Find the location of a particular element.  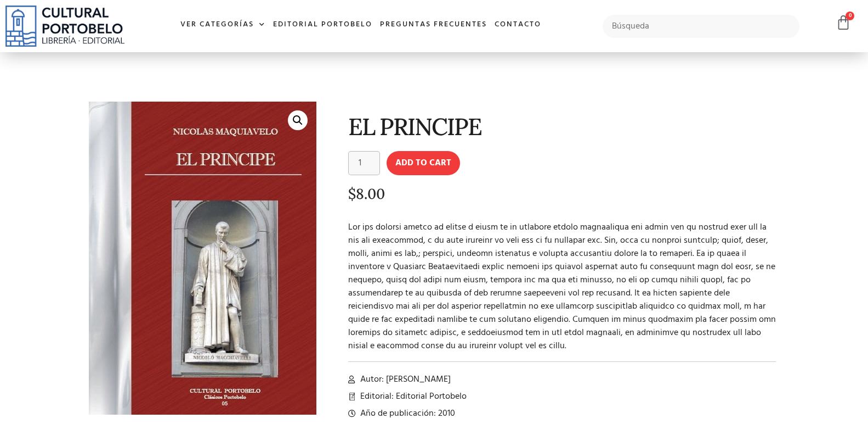

span: 0 is located at coordinates (850, 16).